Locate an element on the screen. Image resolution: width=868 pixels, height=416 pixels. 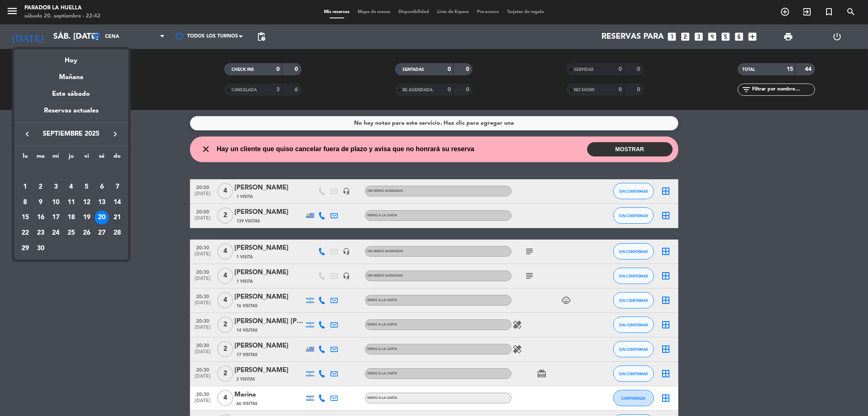
td: 15 de septiembre de 2025 is located at coordinates (25, 218).